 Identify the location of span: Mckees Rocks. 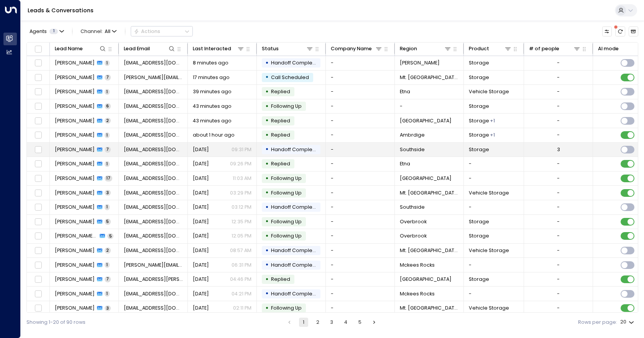
(417, 265).